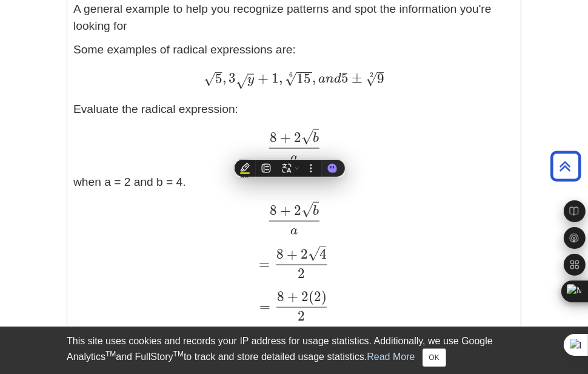 This screenshot has height=374, width=588. What do you see at coordinates (304, 79) in the screenshot?
I see `span: 15` at bounding box center [304, 79].